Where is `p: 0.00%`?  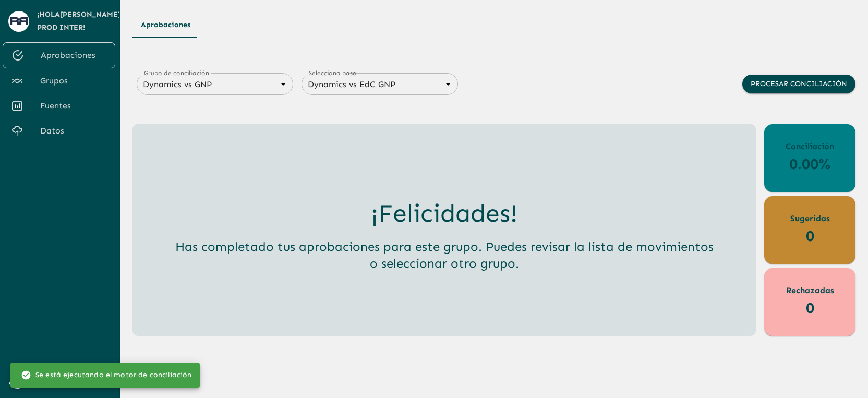 p: 0.00% is located at coordinates (810, 164).